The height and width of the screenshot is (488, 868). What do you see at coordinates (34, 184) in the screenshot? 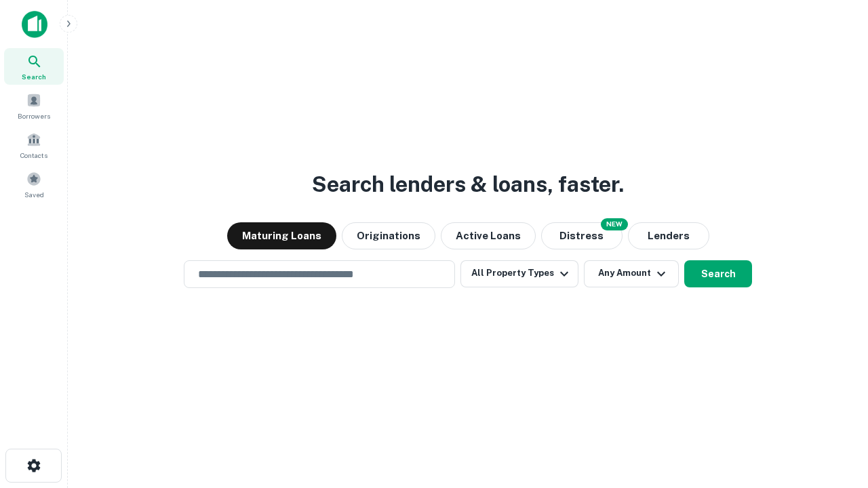
I see `a: Saved` at bounding box center [34, 184].